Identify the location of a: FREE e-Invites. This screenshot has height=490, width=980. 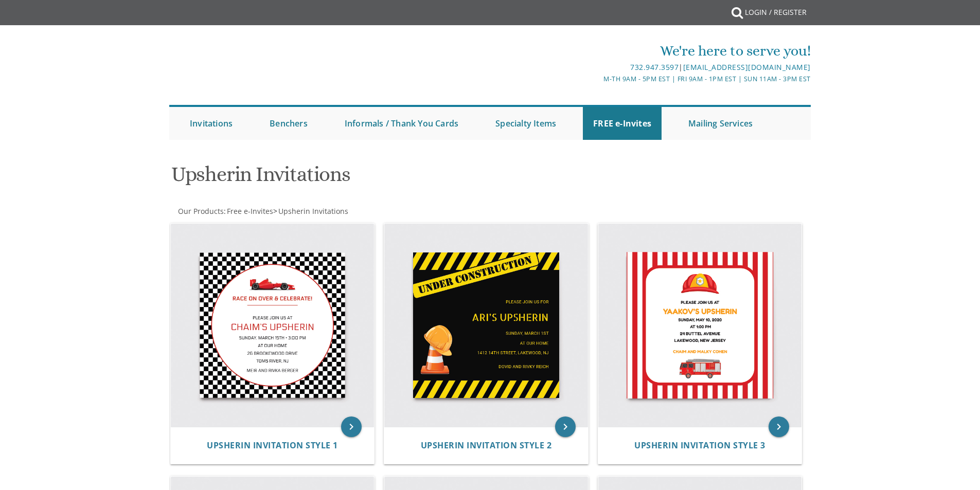
(622, 124).